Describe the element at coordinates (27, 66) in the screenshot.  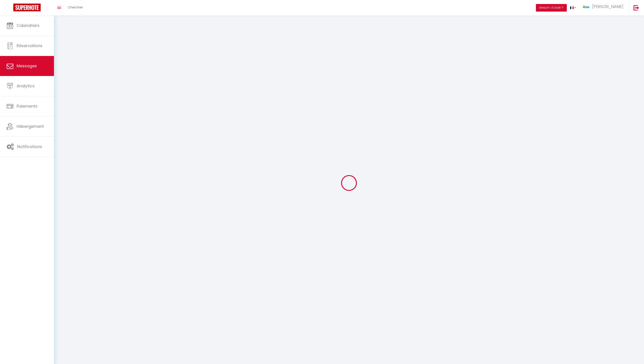
I see `span: Messages` at that location.